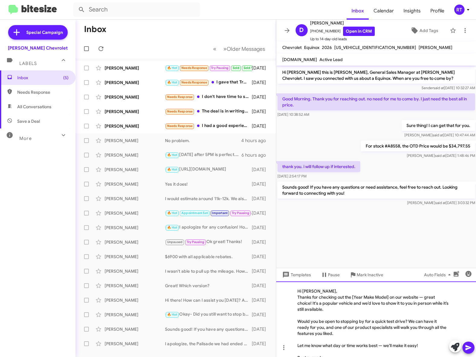  Describe the element at coordinates (175, 242) in the screenshot. I see `span: Unpaused` at that location.